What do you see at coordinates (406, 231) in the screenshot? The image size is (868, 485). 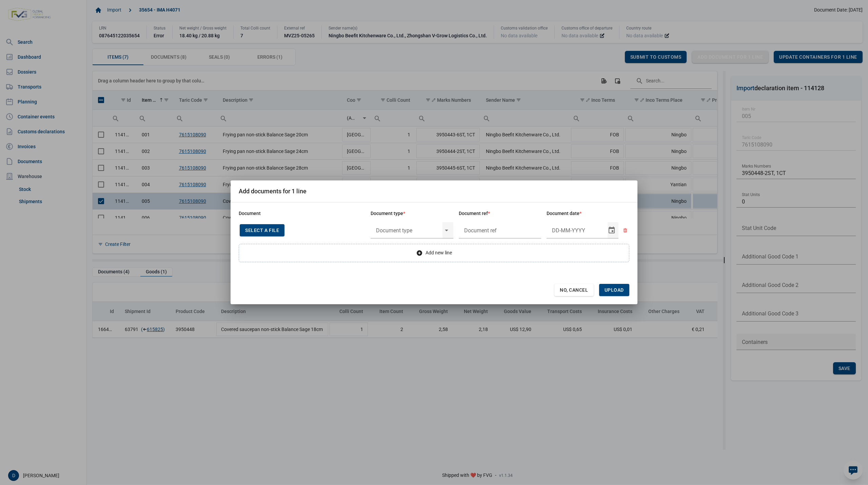 I see `input: Document type` at bounding box center [406, 231].